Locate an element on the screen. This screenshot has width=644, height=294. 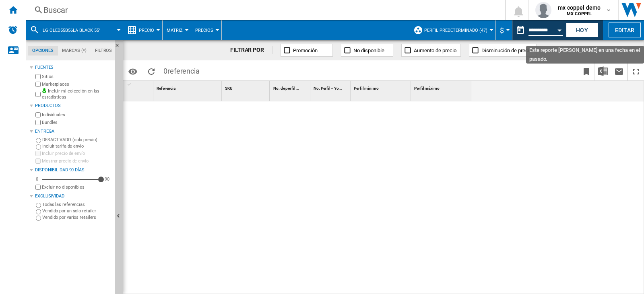
div: Perfil máximo Sort None is located at coordinates (442, 87).